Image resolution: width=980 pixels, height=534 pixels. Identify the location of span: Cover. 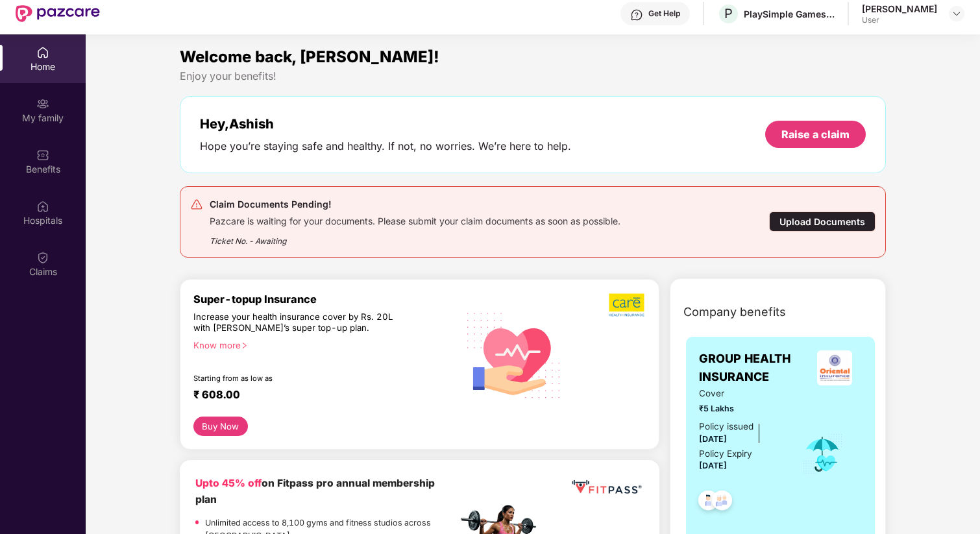
(741, 393).